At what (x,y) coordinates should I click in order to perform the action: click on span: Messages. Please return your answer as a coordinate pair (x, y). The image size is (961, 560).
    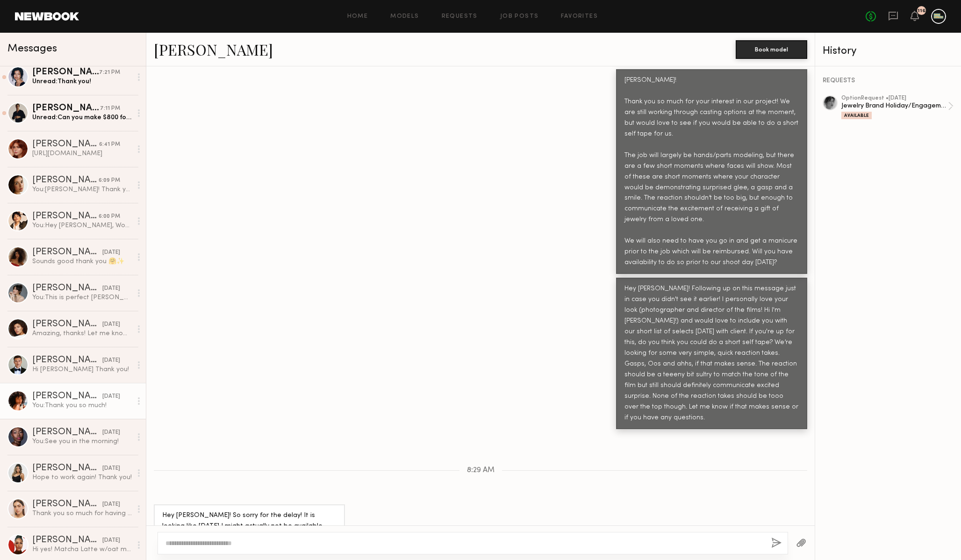
    Looking at the image, I should click on (32, 49).